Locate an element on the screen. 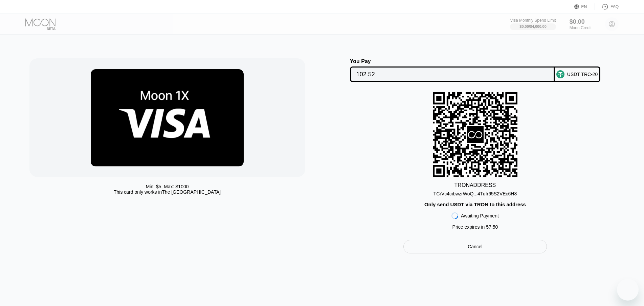 The width and height of the screenshot is (644, 306). div: USDT TRC-20 is located at coordinates (582, 74).